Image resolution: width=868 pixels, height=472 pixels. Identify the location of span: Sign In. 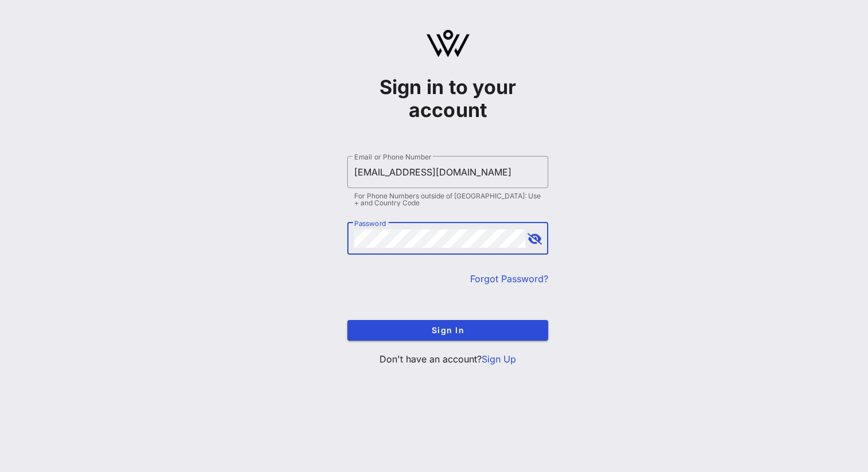
(448, 330).